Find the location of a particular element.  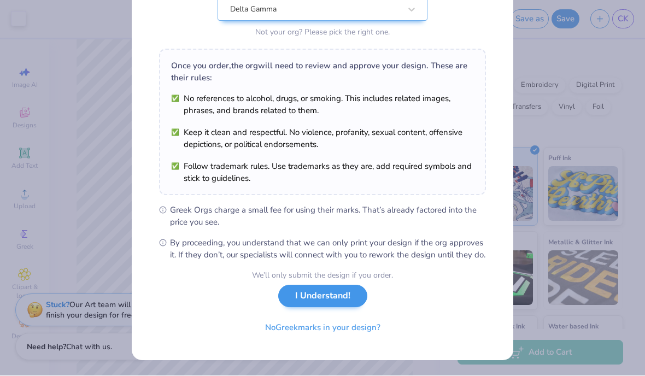

li: No references to alcohol, drugs, or smoking. This includes related images, phrases, and brands re... is located at coordinates (323, 105).